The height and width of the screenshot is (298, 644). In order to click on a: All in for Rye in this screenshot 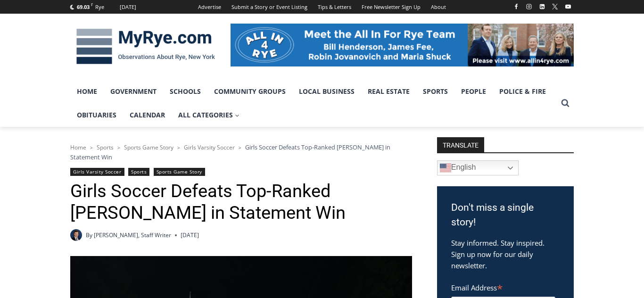, I will do `click(402, 44)`.